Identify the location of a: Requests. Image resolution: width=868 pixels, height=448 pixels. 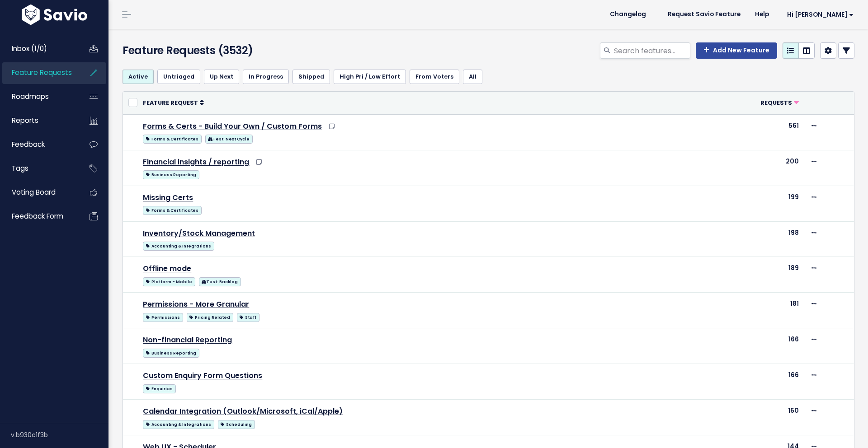
(779, 103).